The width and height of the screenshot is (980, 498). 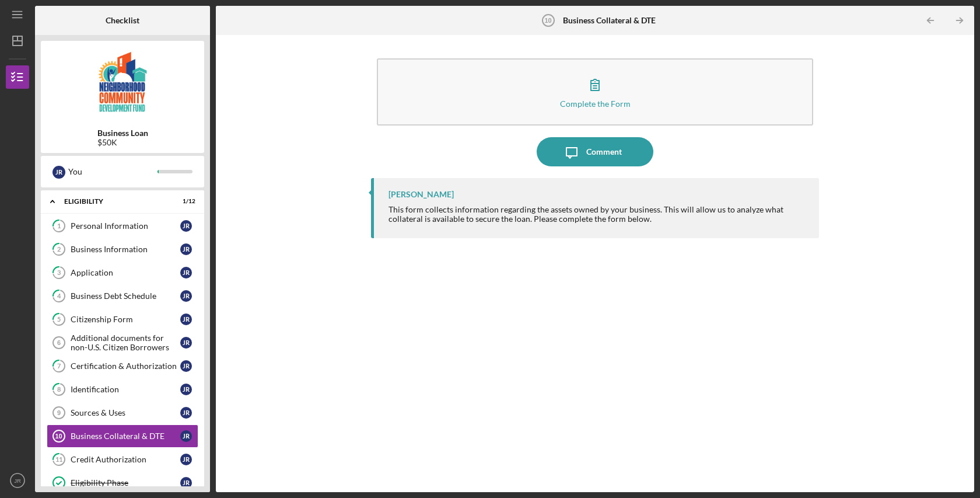 What do you see at coordinates (123, 133) in the screenshot?
I see `b: Business Loan` at bounding box center [123, 133].